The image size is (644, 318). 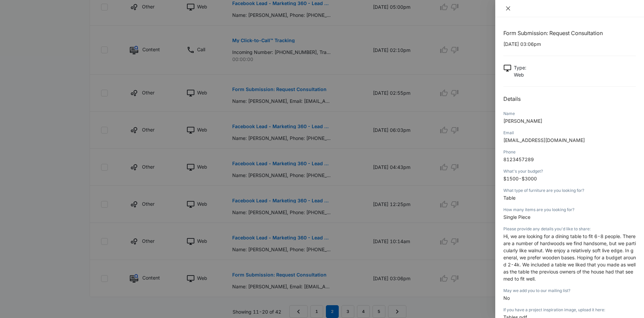 I want to click on div: Name, so click(x=570, y=114).